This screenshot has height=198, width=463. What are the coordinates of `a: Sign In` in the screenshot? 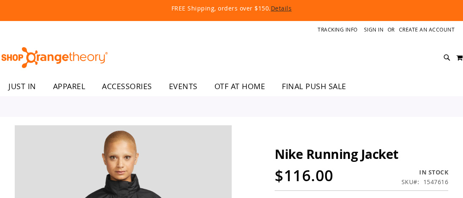 It's located at (373, 29).